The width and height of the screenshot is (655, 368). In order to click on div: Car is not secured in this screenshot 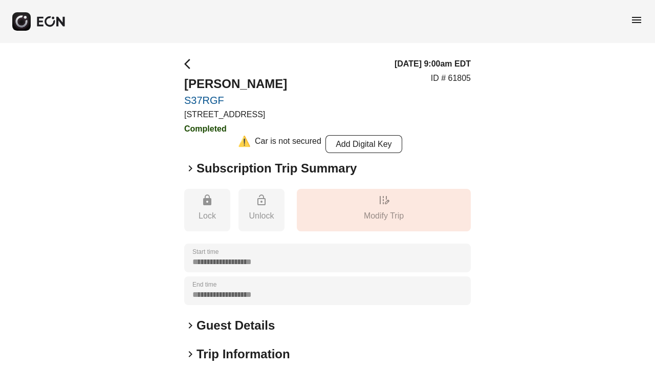, I will do `click(288, 144)`.